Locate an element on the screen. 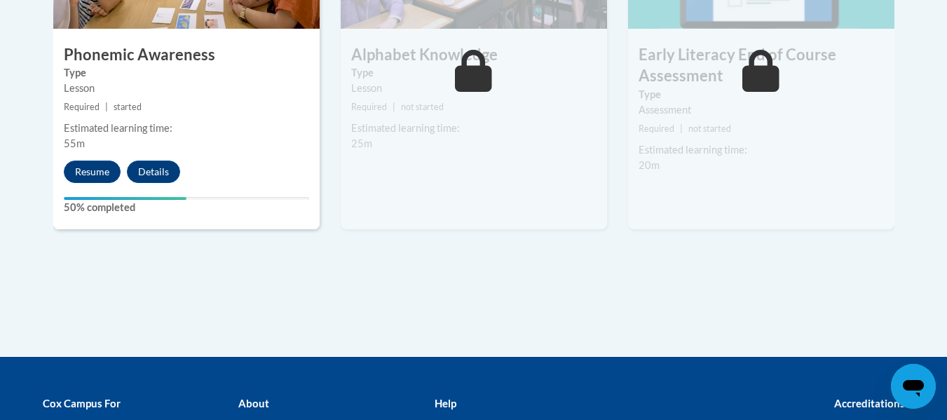 Image resolution: width=947 pixels, height=420 pixels. div: Assessment is located at coordinates (761, 110).